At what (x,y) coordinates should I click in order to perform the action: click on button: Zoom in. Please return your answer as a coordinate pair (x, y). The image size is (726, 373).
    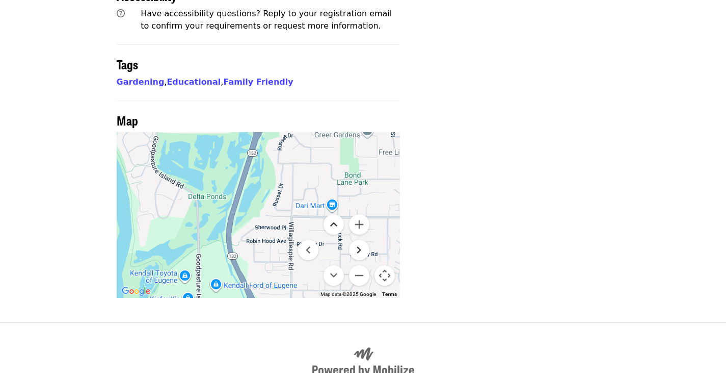
    Looking at the image, I should click on (359, 224).